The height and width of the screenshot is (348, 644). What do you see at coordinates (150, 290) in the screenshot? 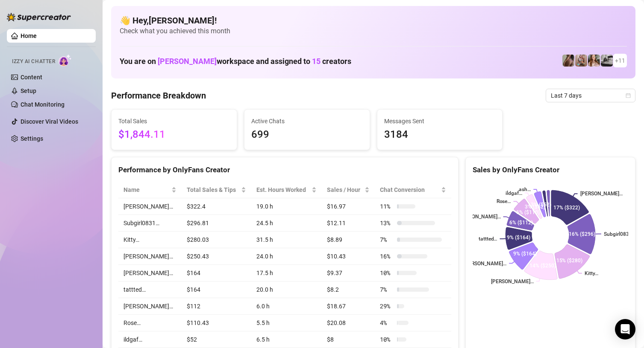
I see `td: tattted…` at bounding box center [150, 290].